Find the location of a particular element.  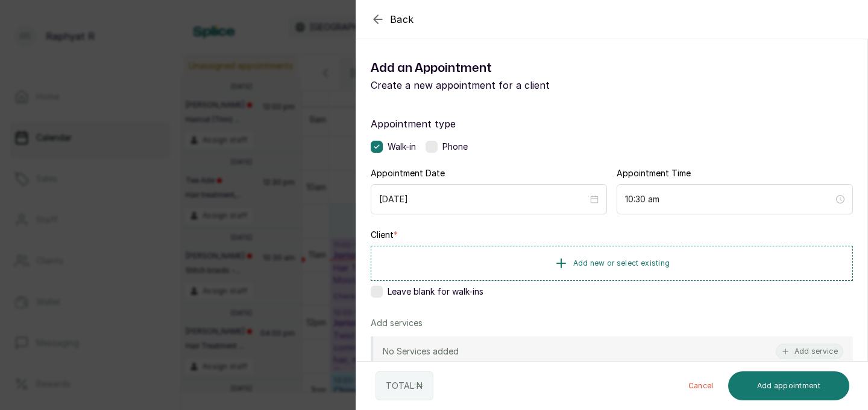

button: Cancel is located at coordinates (701, 385).